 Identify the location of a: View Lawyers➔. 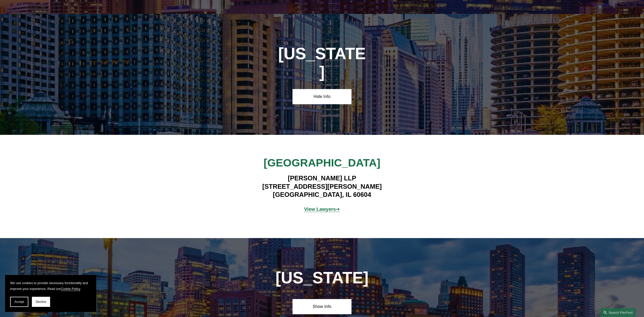
(322, 209).